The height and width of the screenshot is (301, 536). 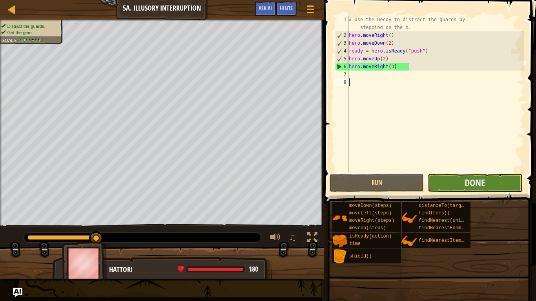 I want to click on span: moveRight(steps), so click(x=371, y=221).